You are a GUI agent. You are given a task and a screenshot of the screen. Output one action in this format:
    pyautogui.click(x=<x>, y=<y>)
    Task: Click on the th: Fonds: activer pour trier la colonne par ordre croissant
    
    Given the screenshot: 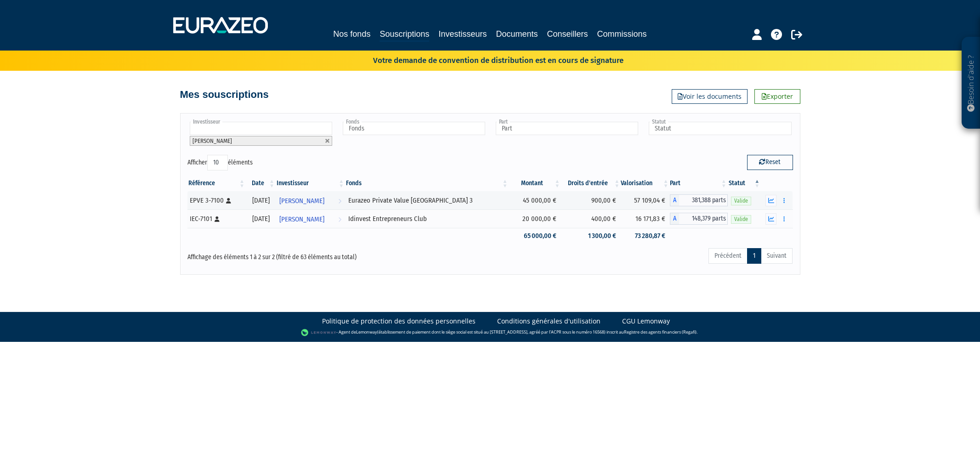 What is the action you would take?
    pyautogui.click(x=427, y=184)
    